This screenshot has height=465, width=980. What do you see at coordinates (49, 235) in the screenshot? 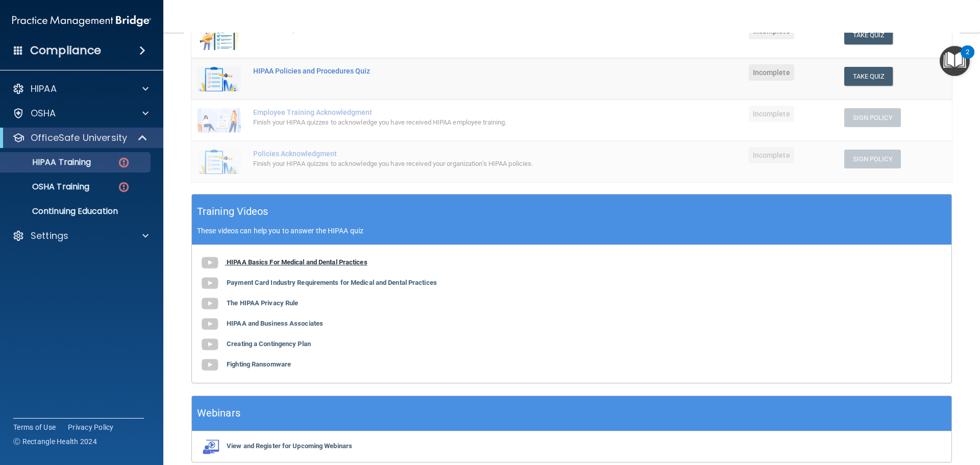
I see `p: Settings` at bounding box center [49, 235].